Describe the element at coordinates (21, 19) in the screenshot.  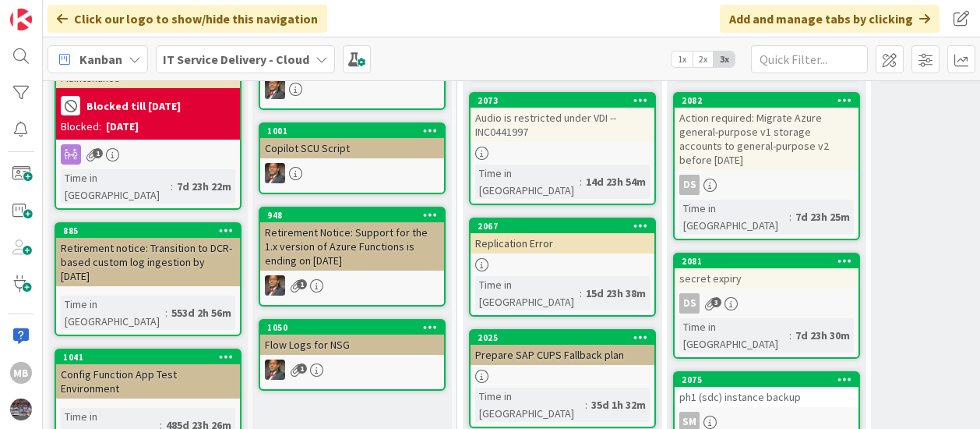
I see `img: Visit kanbanzone.com` at that location.